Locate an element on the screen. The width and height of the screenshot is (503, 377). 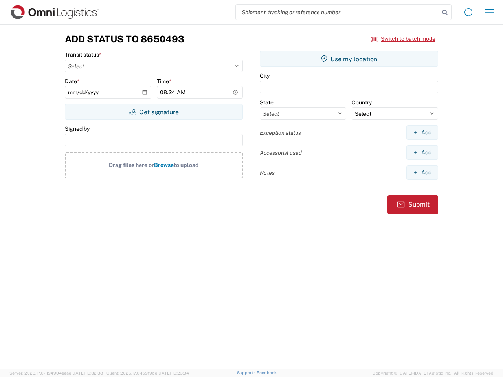
span: Client: 2025.17.0-159f9de is located at coordinates (148, 373).